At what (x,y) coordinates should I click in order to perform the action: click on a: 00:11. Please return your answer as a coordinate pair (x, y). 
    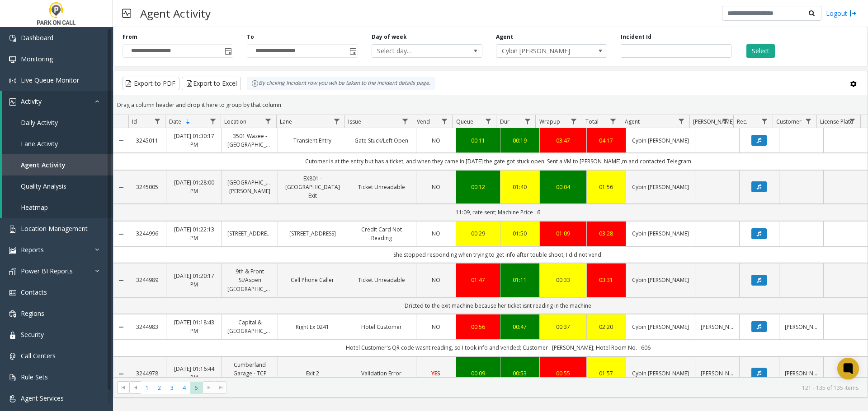
    Looking at the image, I should click on (478, 140).